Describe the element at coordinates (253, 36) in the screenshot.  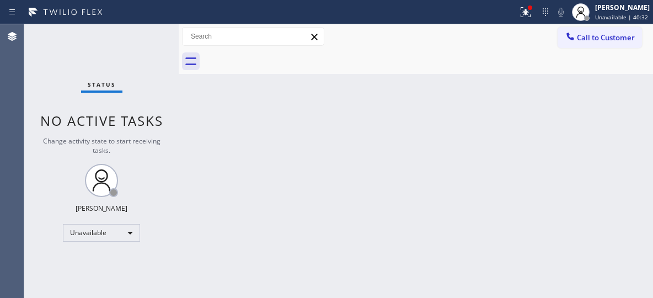
I see `input: Search` at that location.